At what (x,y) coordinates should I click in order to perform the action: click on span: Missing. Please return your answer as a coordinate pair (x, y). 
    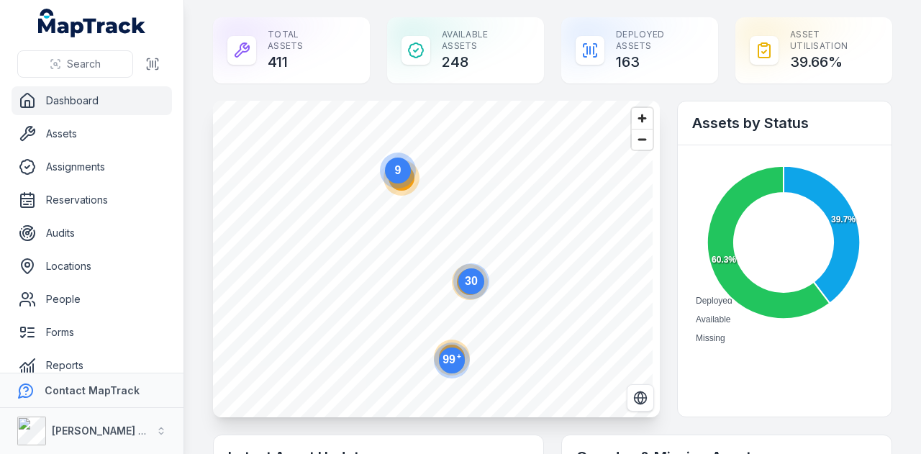
    Looking at the image, I should click on (710, 338).